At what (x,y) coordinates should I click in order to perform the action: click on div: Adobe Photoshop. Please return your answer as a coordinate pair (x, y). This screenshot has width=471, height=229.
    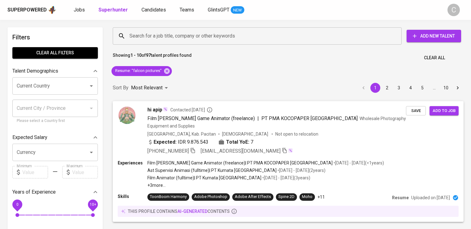
    Looking at the image, I should click on (211, 197).